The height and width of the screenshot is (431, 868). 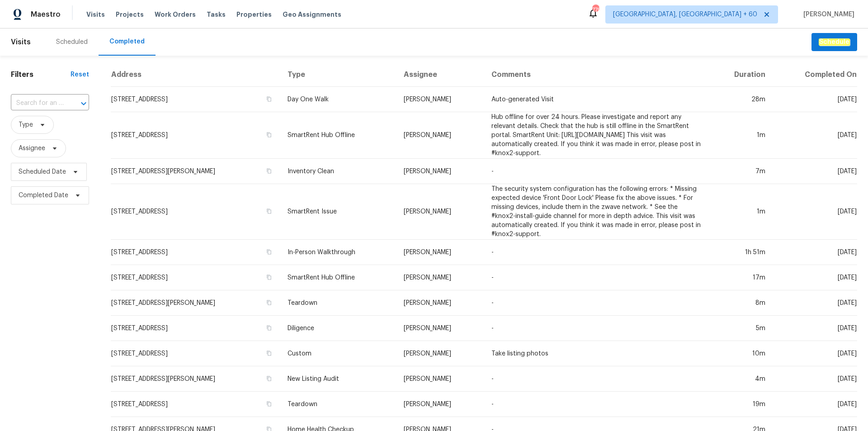 I want to click on span: Scheduled Date, so click(x=42, y=172).